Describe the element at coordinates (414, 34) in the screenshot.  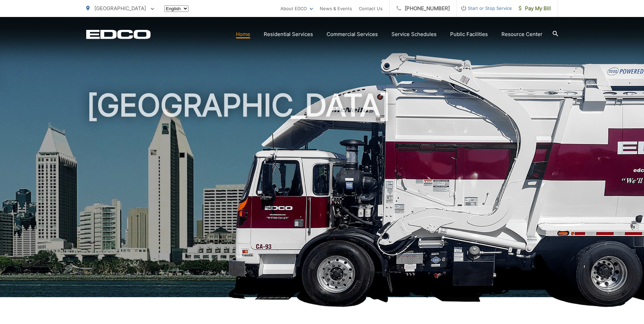
I see `a: Service Schedules` at that location.